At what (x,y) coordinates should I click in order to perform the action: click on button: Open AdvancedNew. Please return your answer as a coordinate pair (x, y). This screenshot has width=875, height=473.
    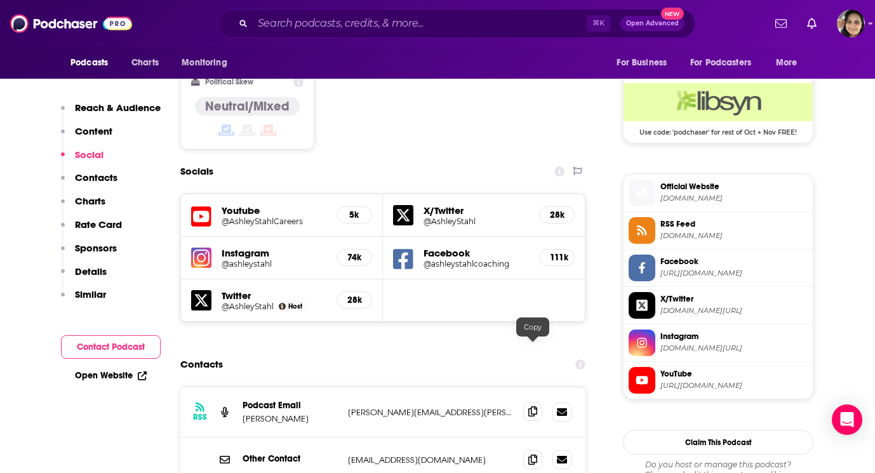
    Looking at the image, I should click on (652, 24).